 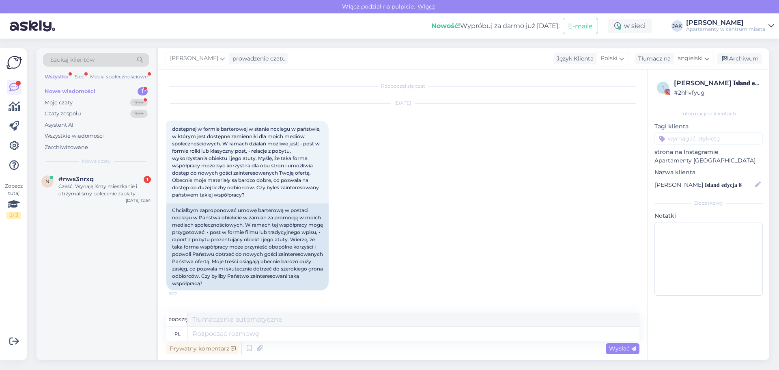 I want to click on font: Polski, so click(x=609, y=58).